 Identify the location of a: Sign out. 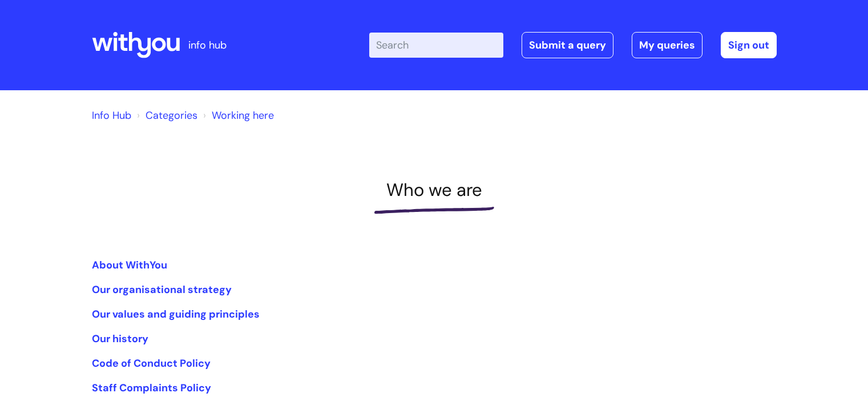
(749, 45).